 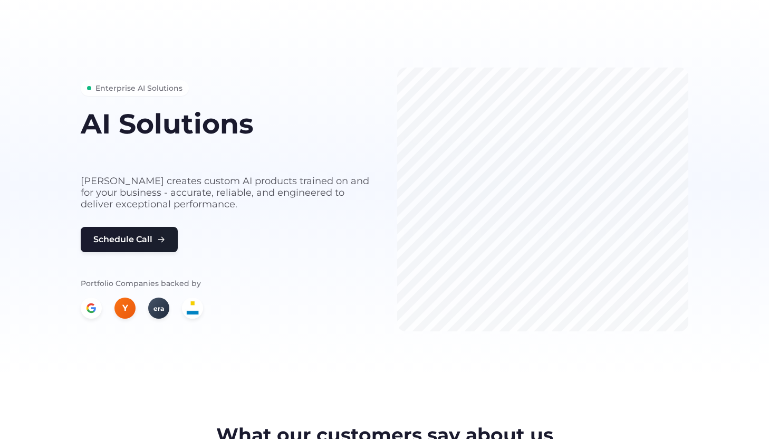 I want to click on span: Enterprise AI Solutions, so click(x=139, y=88).